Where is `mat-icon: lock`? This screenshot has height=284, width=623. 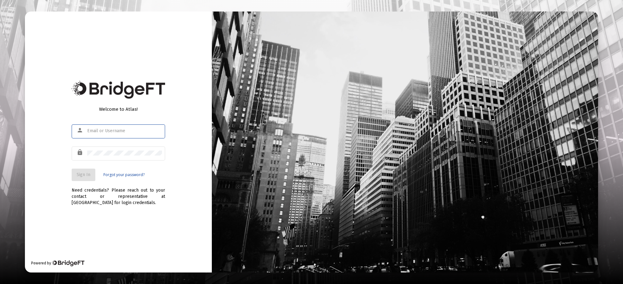 mat-icon: lock is located at coordinates (80, 153).